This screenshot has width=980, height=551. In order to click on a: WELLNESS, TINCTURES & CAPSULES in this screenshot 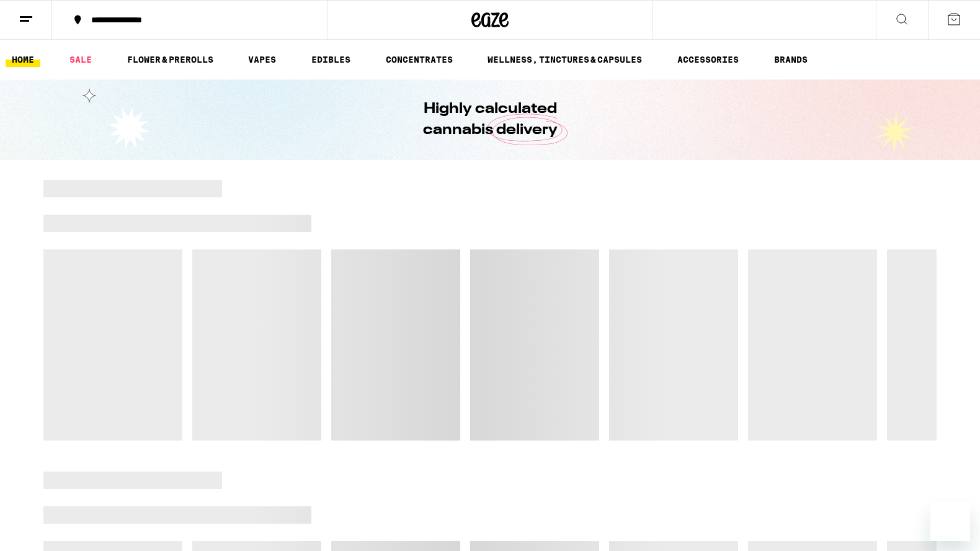, I will do `click(564, 59)`.